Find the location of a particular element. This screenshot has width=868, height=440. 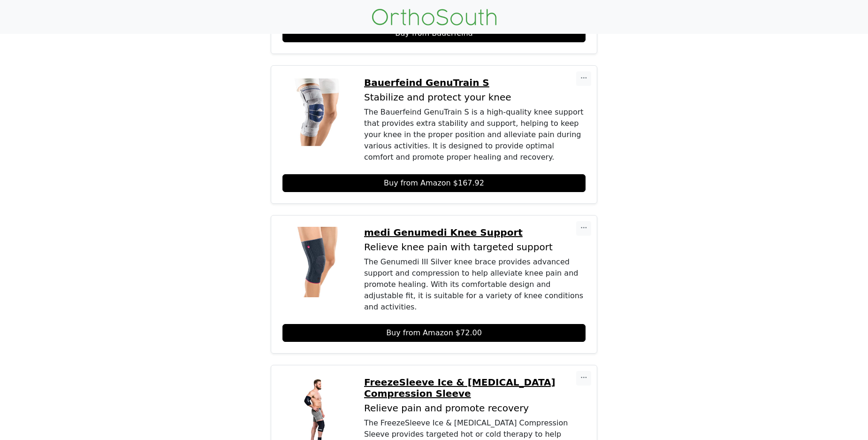

div: The Bauerfeind GenuTrain S is a high-quality knee support that provides extra stability and suppo... is located at coordinates (475, 135).